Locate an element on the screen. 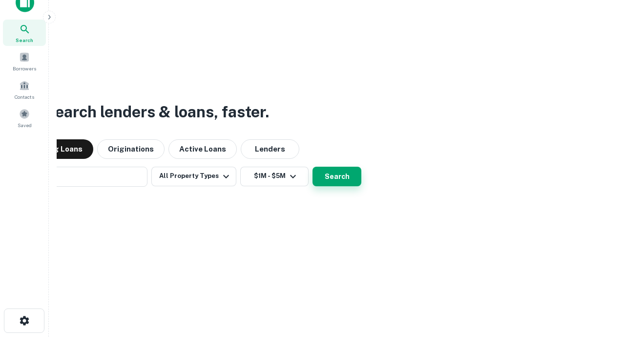 This screenshot has width=625, height=352. button: Lenders is located at coordinates (270, 149).